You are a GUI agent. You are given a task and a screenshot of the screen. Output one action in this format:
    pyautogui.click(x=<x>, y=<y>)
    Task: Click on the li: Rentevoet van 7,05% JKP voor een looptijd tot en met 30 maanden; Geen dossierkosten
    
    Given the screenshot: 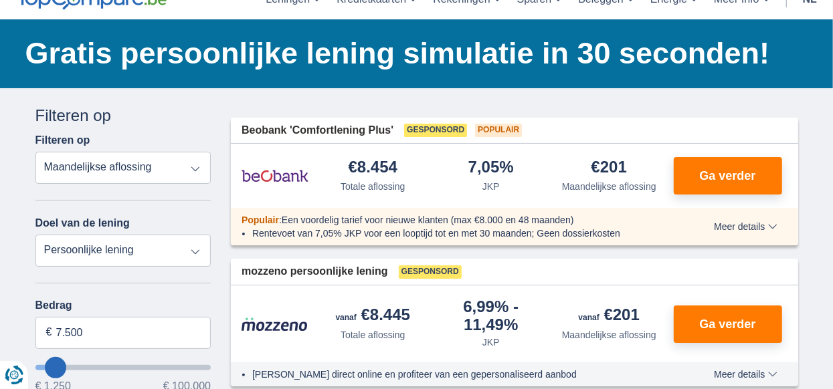 What is the action you would take?
    pyautogui.click(x=458, y=233)
    